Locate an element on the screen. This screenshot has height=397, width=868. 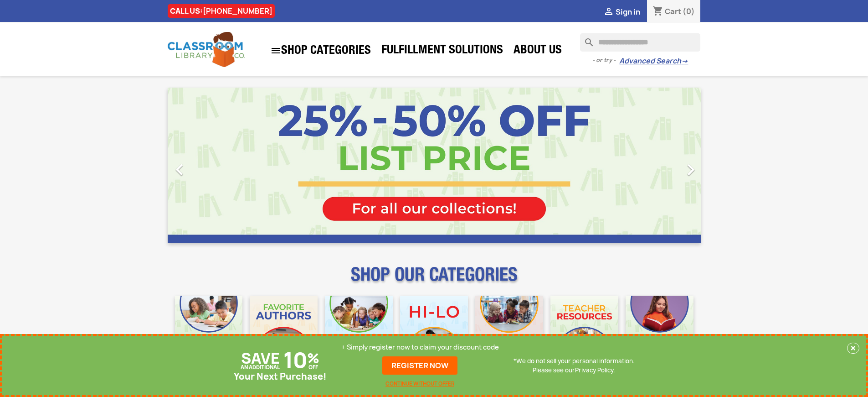
ul: Carousel container is located at coordinates (434, 165).